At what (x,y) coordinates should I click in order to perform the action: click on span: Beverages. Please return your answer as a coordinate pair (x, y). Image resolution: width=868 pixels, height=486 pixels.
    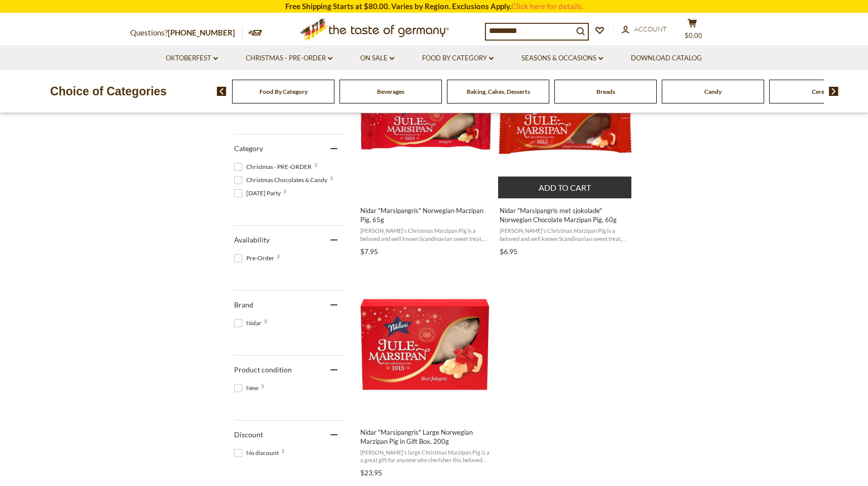
    Looking at the image, I should click on (391, 91).